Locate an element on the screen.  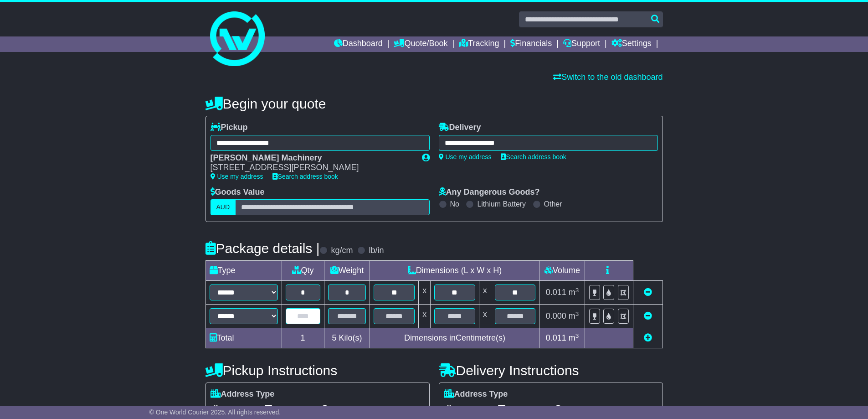
label: lb/in is located at coordinates (376, 251).